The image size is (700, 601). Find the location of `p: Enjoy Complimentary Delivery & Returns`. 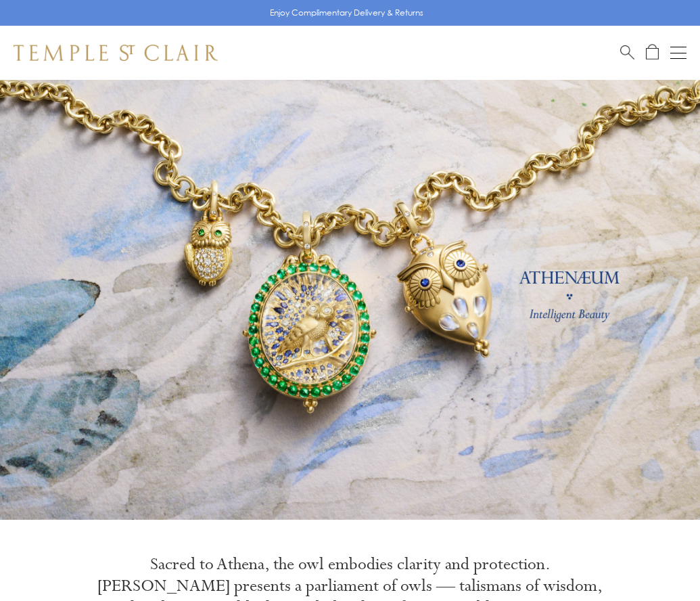

p: Enjoy Complimentary Delivery & Returns is located at coordinates (346, 13).